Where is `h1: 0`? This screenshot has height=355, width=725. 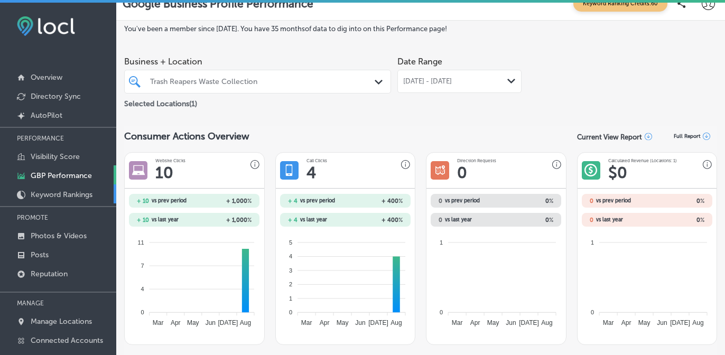 h1: 0 is located at coordinates (462, 173).